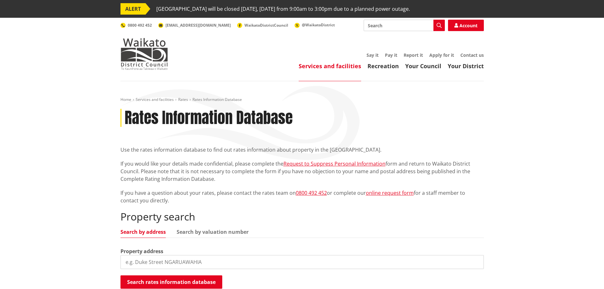  What do you see at coordinates (213, 232) in the screenshot?
I see `a: Search by valuation number` at bounding box center [213, 232].